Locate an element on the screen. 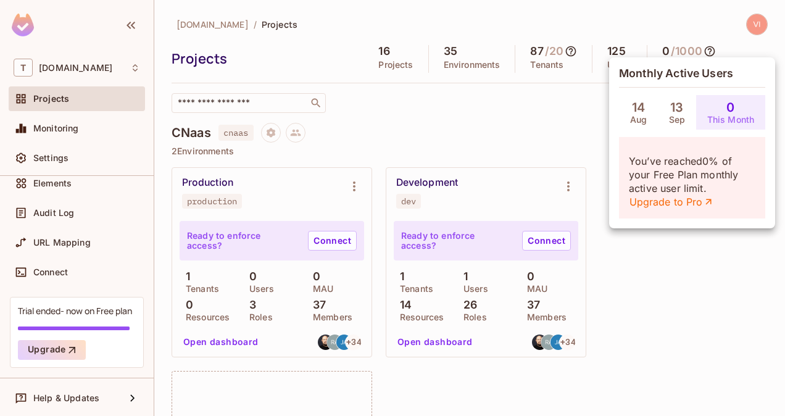 This screenshot has width=785, height=416. h5: Monthly Active Users is located at coordinates (692, 73).